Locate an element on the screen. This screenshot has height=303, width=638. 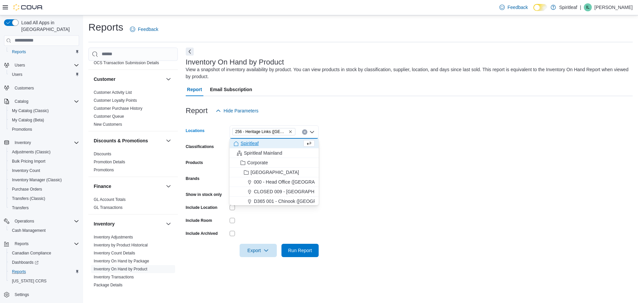
button: Close list of options is located at coordinates (312, 132).